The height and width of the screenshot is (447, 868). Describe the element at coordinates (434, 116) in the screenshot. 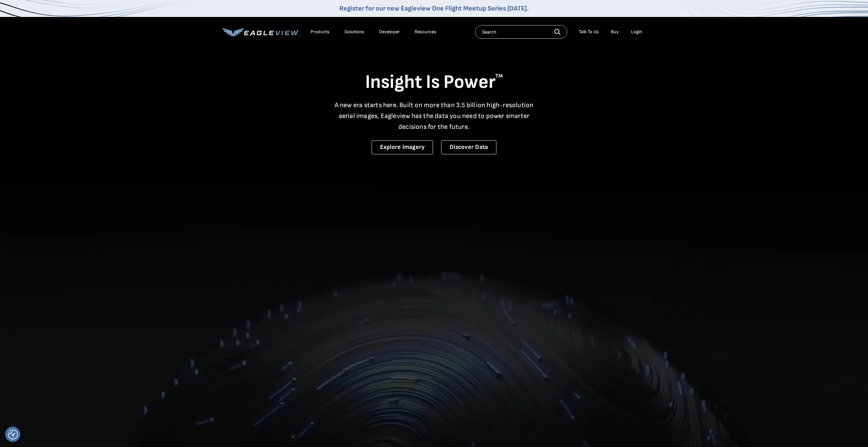

I see `p: A new era starts here. Built on more than 3.5 billion high-resolution aerial images, Eagleview ha...` at that location.